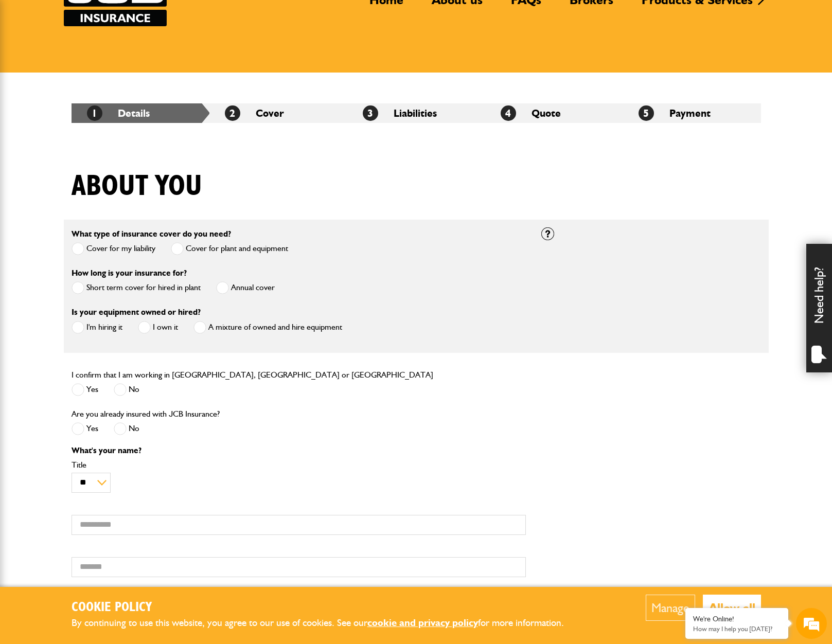  Describe the element at coordinates (151, 234) in the screenshot. I see `label: What type of insurance cover do you need?` at that location.